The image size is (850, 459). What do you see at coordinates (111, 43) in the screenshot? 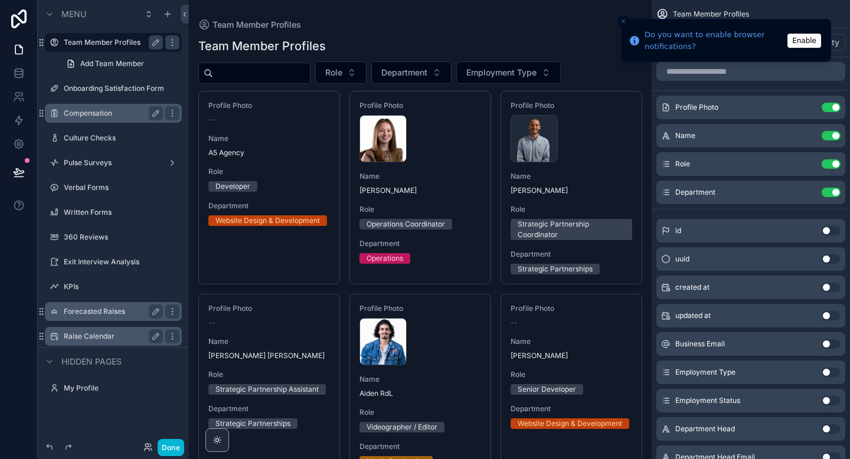
I see `a: Team Member Profiles` at bounding box center [111, 43].